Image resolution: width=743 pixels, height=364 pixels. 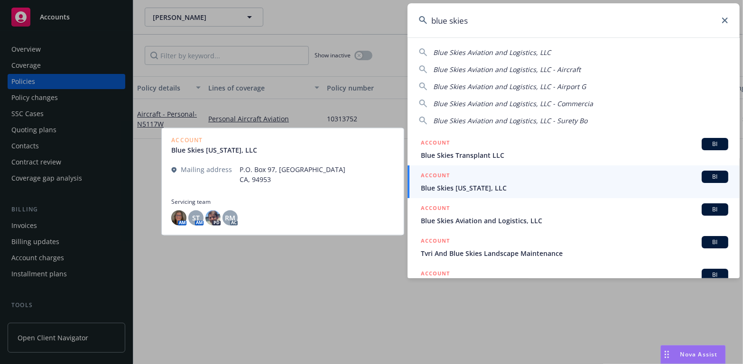 What do you see at coordinates (693, 355) in the screenshot?
I see `button: Nova Assist` at bounding box center [693, 355].